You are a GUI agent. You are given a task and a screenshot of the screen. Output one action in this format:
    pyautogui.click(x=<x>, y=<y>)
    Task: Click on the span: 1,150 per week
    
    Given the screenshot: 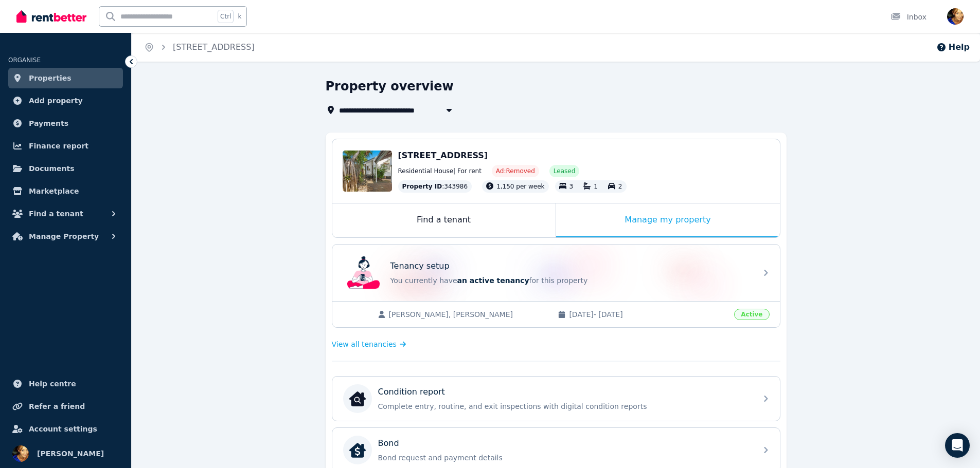 What is the action you would take?
    pyautogui.click(x=520, y=186)
    